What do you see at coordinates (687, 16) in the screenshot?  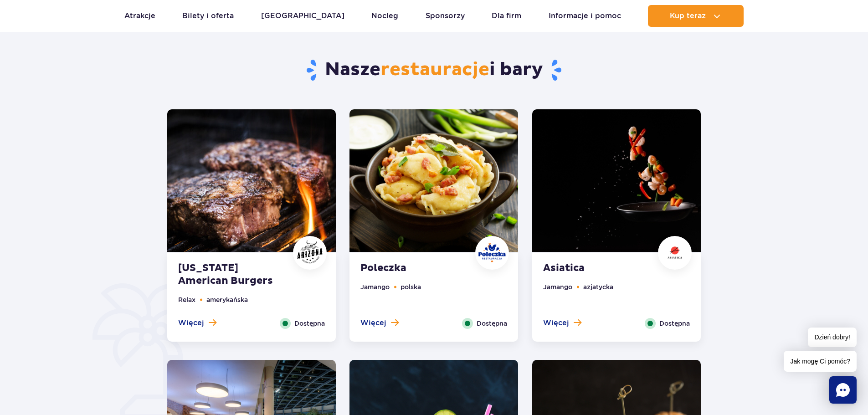 I see `span: Kup teraz` at bounding box center [687, 16].